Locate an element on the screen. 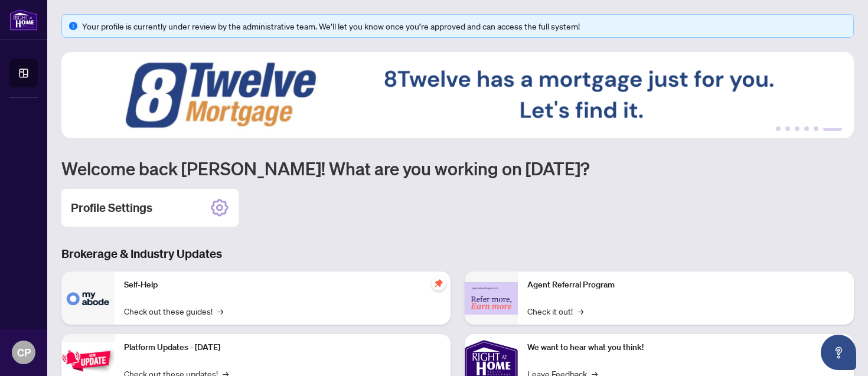  button: 4 is located at coordinates (807, 129).